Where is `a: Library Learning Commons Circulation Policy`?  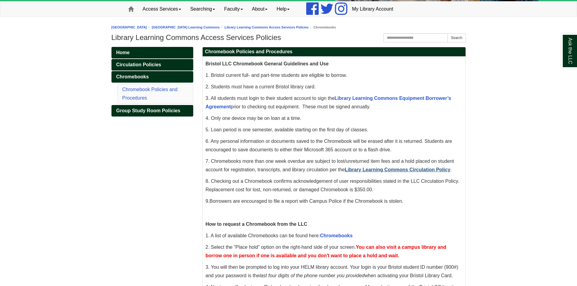 a: Library Learning Commons Circulation Policy is located at coordinates (397, 170).